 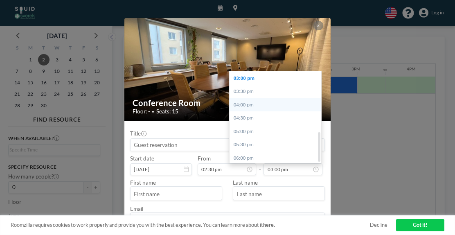 What do you see at coordinates (269, 225) in the screenshot?
I see `a: here.` at bounding box center [269, 225].